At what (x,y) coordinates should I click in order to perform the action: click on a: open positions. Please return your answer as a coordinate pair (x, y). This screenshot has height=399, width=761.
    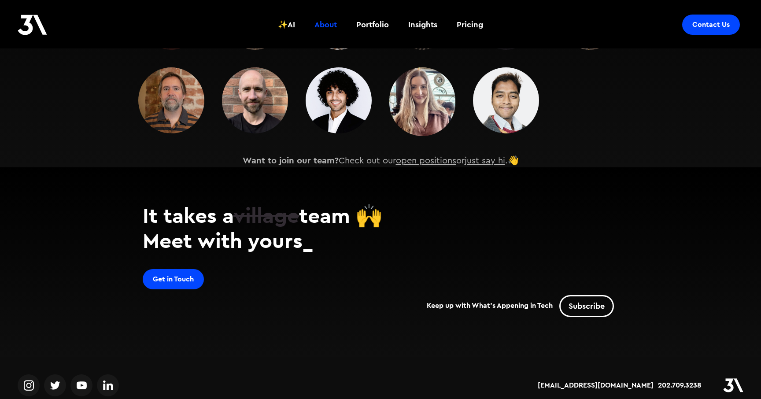
    Looking at the image, I should click on (426, 161).